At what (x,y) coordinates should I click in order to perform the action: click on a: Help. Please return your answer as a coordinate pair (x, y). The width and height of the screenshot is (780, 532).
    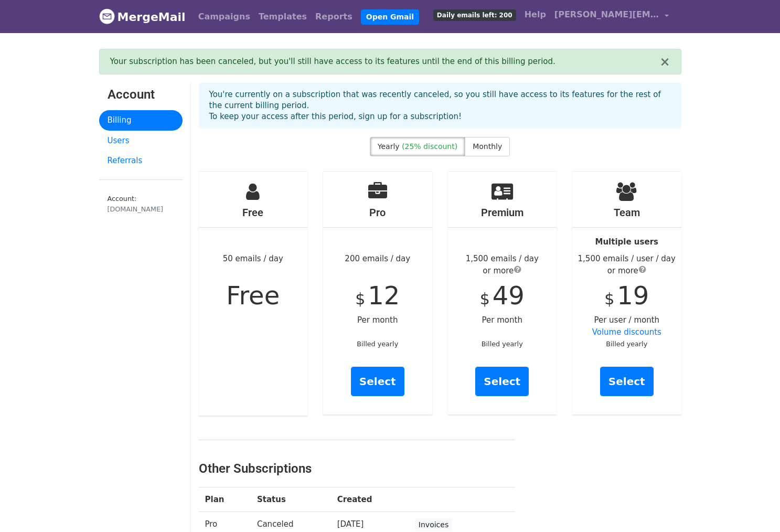
    Looking at the image, I should click on (535, 15).